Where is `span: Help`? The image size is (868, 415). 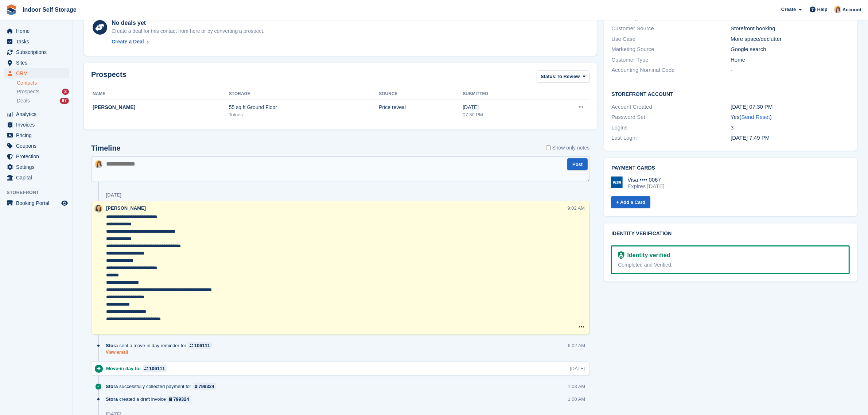 span: Help is located at coordinates (823, 10).